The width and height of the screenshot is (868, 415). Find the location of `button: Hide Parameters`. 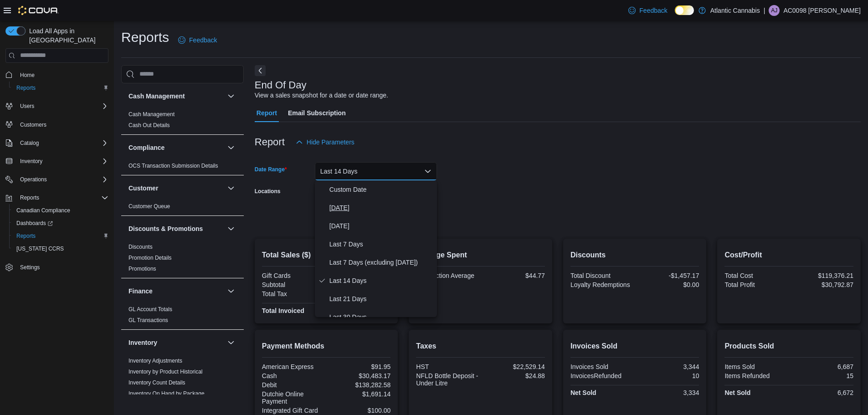

button: Hide Parameters is located at coordinates (325, 142).